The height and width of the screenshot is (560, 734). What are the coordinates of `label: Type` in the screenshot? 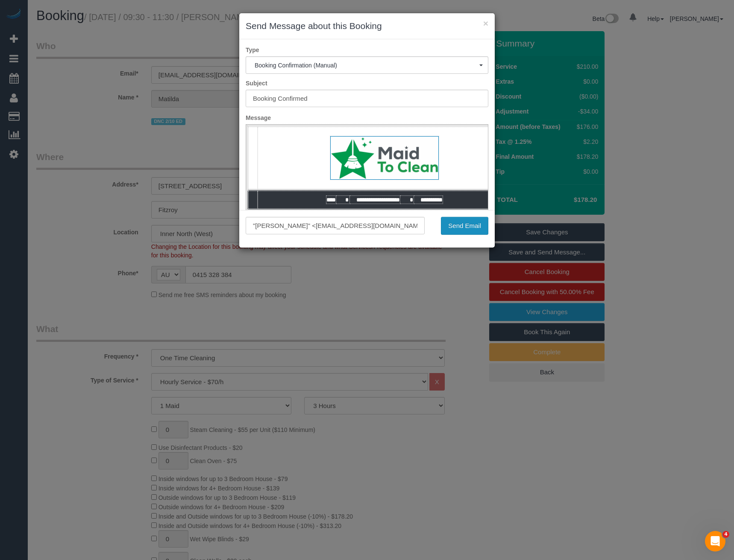 It's located at (367, 50).